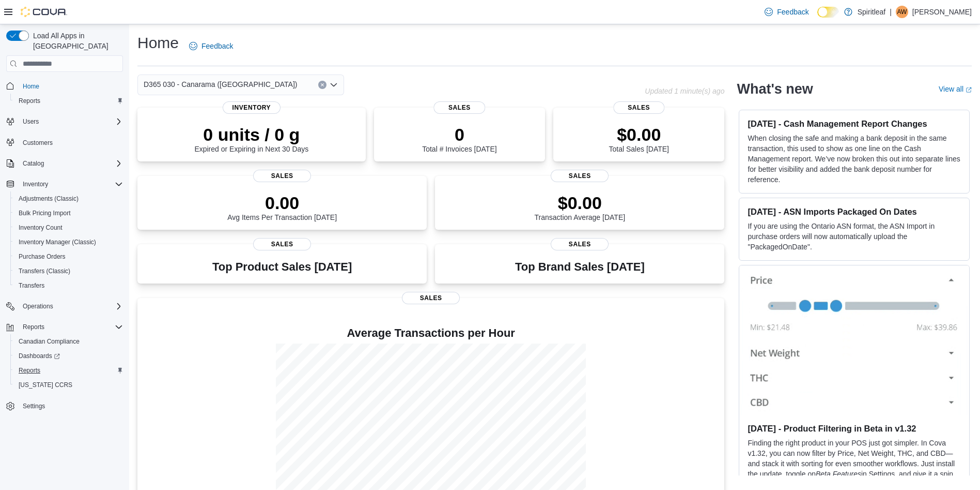 This screenshot has height=490, width=980. Describe the element at coordinates (854, 464) in the screenshot. I see `p: Finding the right product in your POS just got simpler. In Cova v1.32, you can now filter by Pric...` at that location.